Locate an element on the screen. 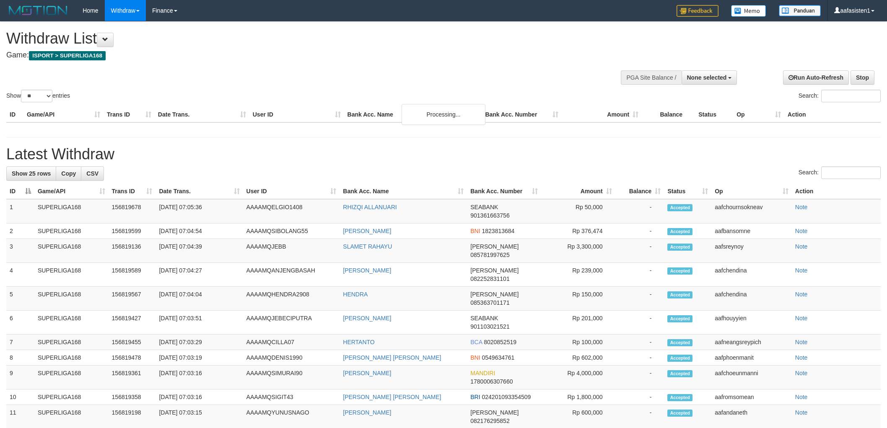 The height and width of the screenshot is (428, 887). span: Copy is located at coordinates (68, 173).